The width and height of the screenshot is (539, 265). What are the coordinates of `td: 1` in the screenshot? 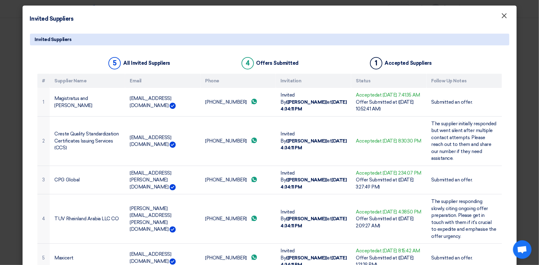 It's located at (44, 102).